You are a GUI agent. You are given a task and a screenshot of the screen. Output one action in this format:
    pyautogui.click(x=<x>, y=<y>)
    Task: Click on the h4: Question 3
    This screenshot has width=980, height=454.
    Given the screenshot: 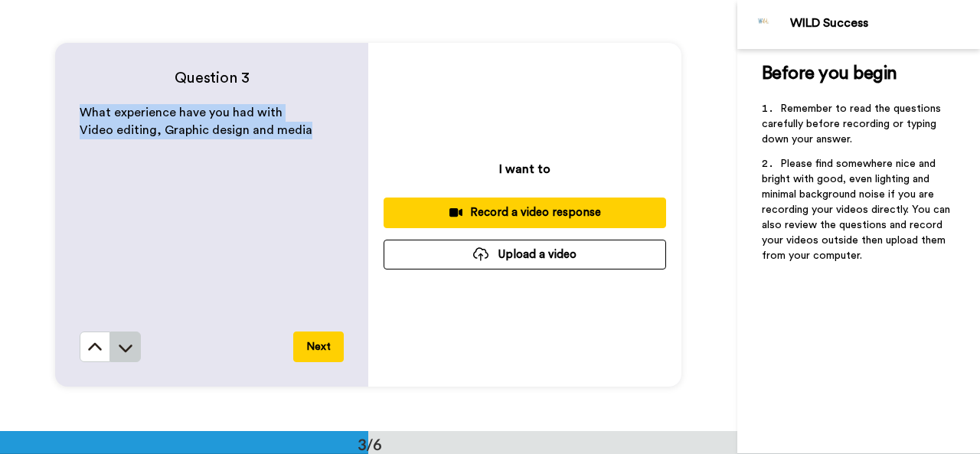 What is the action you would take?
    pyautogui.click(x=212, y=78)
    